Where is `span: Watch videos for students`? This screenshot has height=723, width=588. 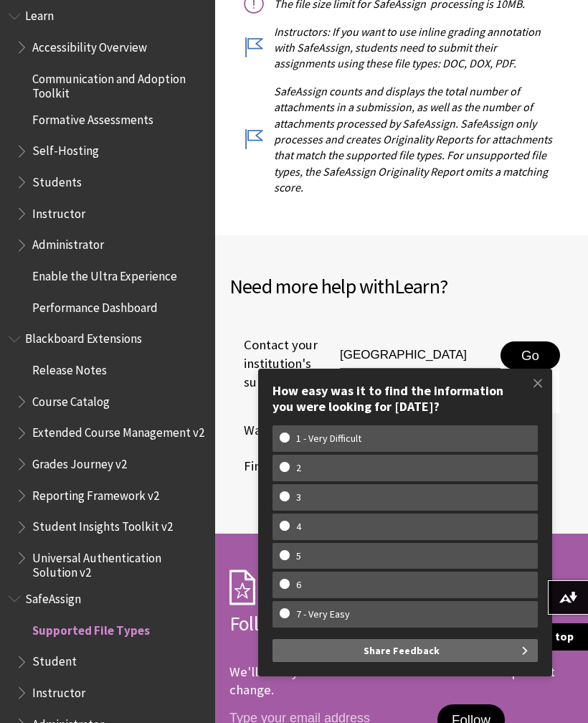 span: Watch videos for students is located at coordinates (312, 430).